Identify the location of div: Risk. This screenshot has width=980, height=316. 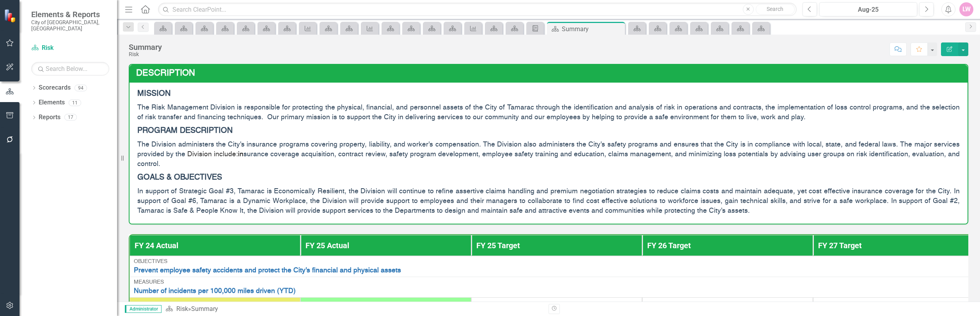
(145, 54).